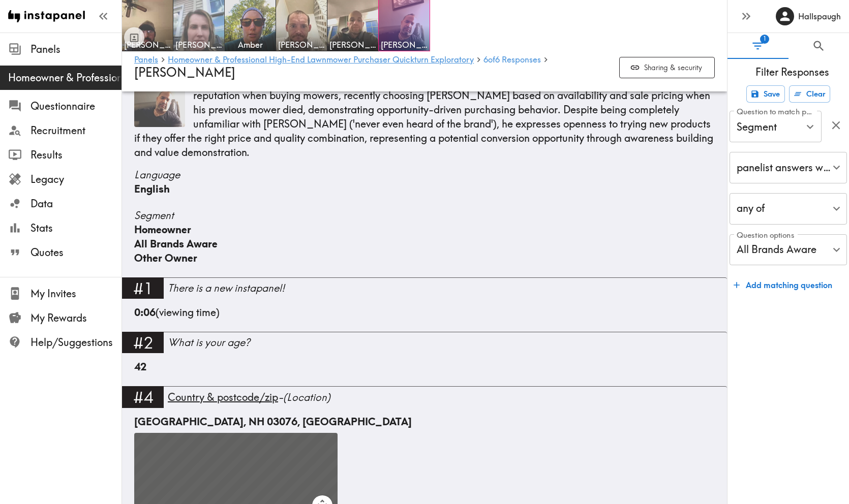  I want to click on label: Question to match panelists on, so click(777, 112).